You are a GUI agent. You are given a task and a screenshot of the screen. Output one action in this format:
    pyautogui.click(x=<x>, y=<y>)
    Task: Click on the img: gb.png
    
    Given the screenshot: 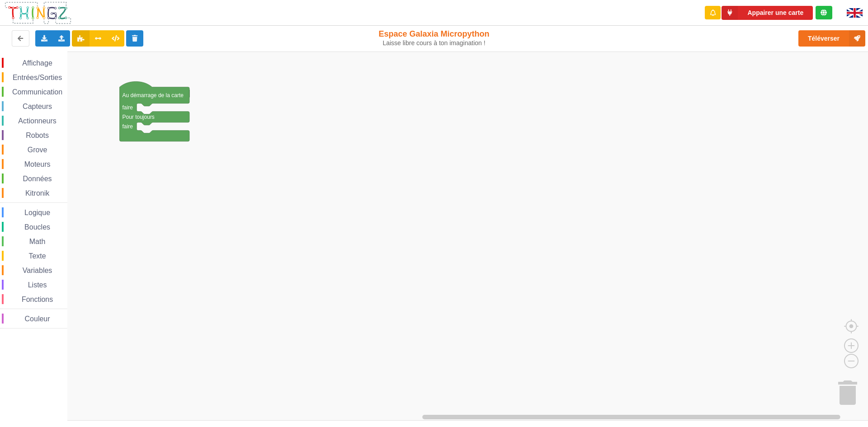 What is the action you would take?
    pyautogui.click(x=855, y=12)
    